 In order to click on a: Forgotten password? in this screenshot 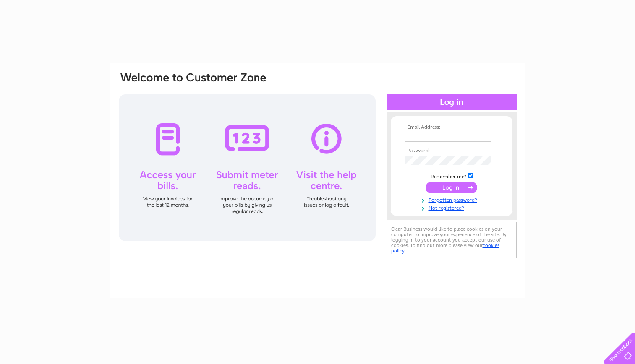, I will do `click(452, 199)`.